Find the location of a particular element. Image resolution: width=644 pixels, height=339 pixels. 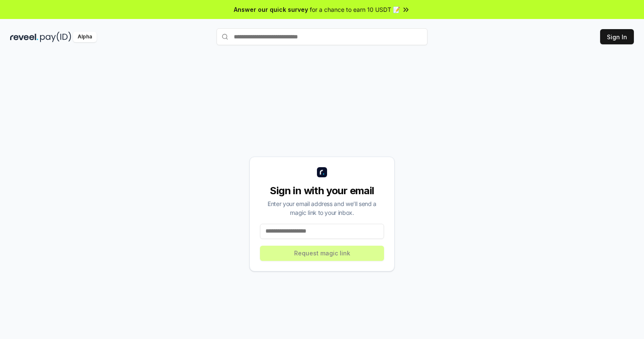

img: reveel_dark is located at coordinates (24, 36).